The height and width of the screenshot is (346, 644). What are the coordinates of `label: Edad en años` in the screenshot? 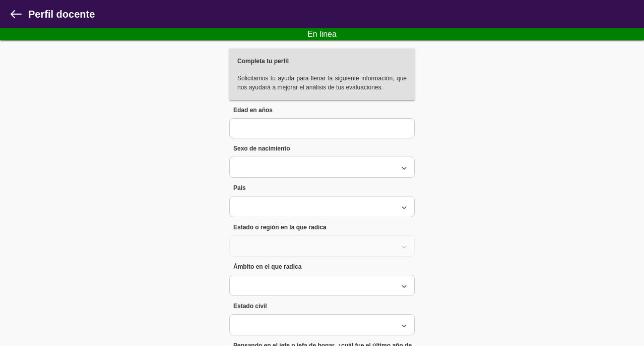 It's located at (322, 110).